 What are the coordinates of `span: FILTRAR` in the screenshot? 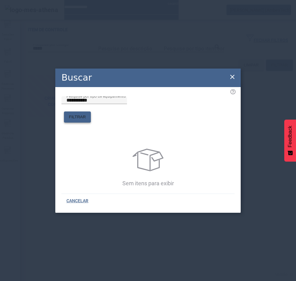 It's located at (77, 117).